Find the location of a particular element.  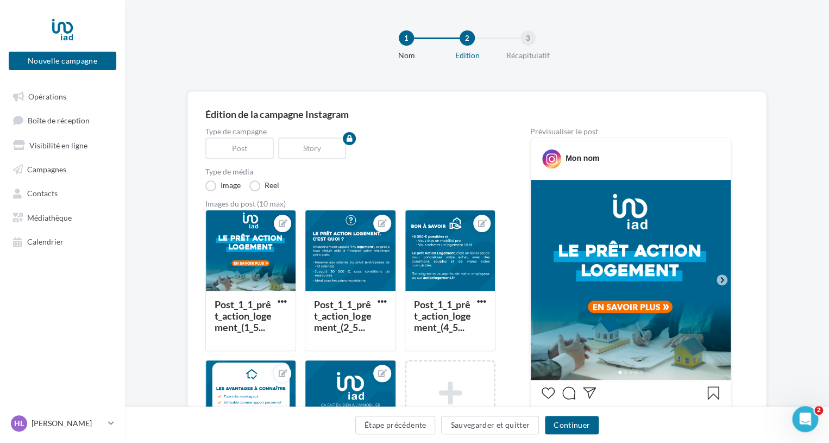

div: Images du post (10 max) is located at coordinates (351, 204).